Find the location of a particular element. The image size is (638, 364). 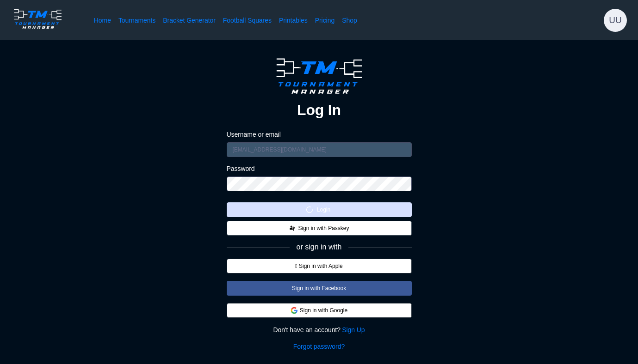

input: username or email is located at coordinates (319, 150).